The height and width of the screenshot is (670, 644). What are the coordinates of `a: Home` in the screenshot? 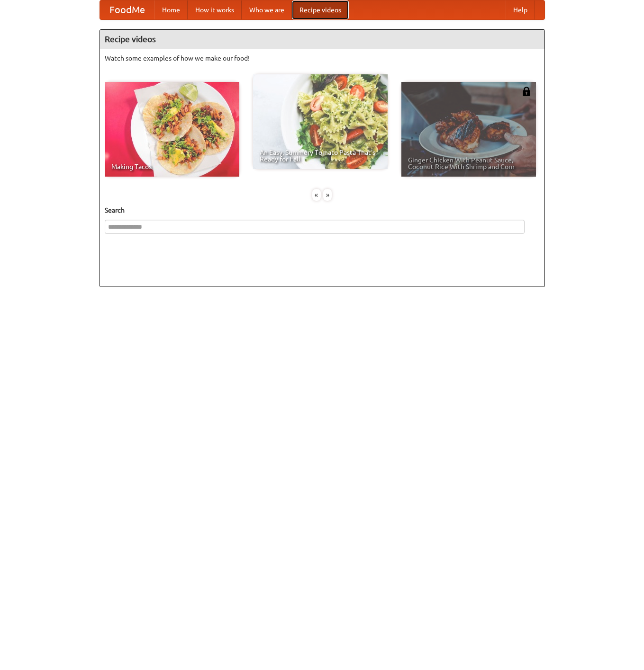 It's located at (171, 10).